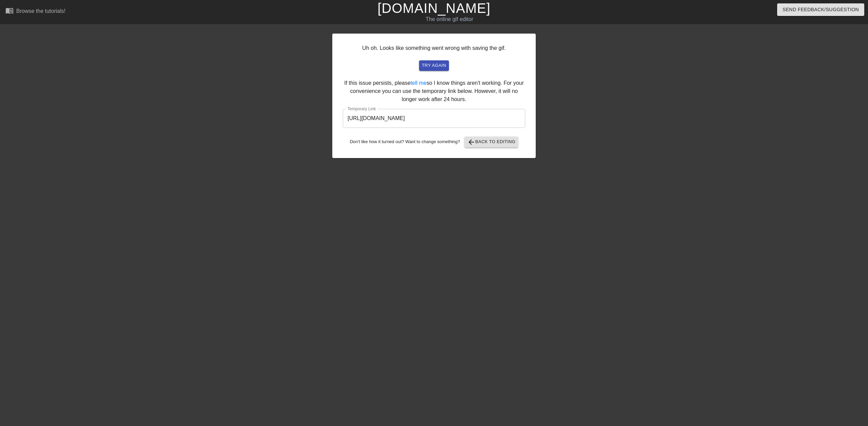 The width and height of the screenshot is (868, 426). Describe the element at coordinates (418, 83) in the screenshot. I see `a: tell me` at that location.